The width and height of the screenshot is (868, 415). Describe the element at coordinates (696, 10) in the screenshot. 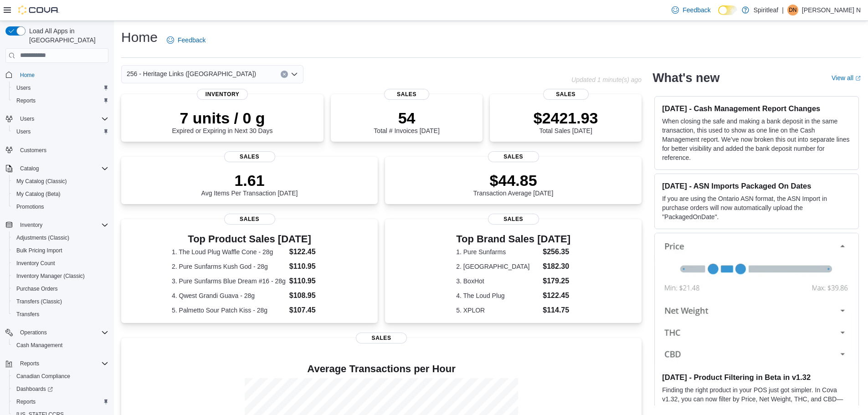

I see `span: Feedback` at that location.